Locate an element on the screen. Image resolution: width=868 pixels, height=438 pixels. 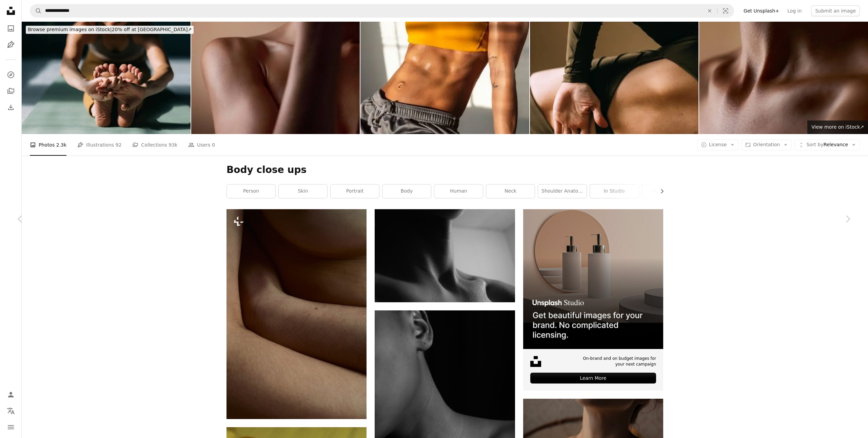
a: Download History is located at coordinates (11, 107).